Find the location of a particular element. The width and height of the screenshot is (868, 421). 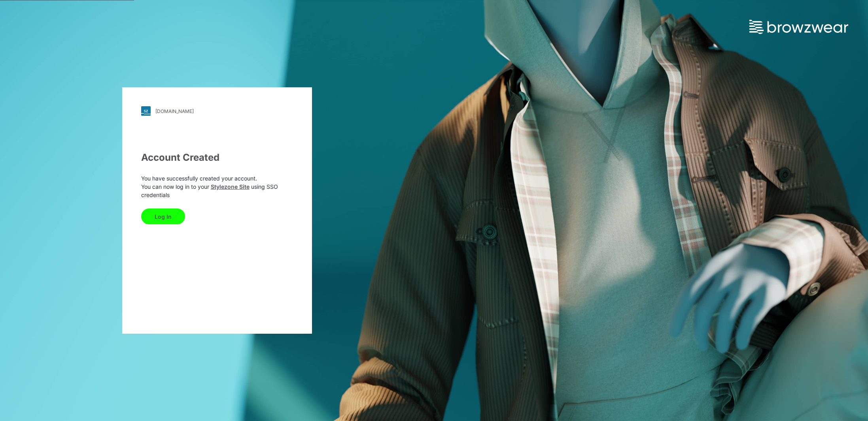

p: You can now log in to your using SSO credentials is located at coordinates (217, 191).